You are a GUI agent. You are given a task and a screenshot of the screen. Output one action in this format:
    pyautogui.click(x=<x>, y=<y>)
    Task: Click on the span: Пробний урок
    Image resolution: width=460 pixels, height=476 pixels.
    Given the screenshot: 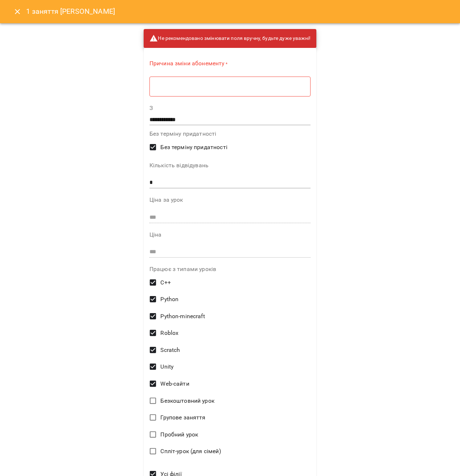 What is the action you would take?
    pyautogui.click(x=179, y=435)
    